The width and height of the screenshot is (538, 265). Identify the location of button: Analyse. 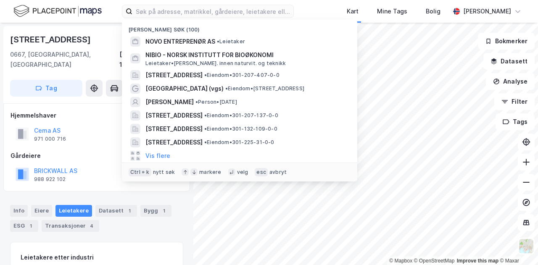
(510, 82).